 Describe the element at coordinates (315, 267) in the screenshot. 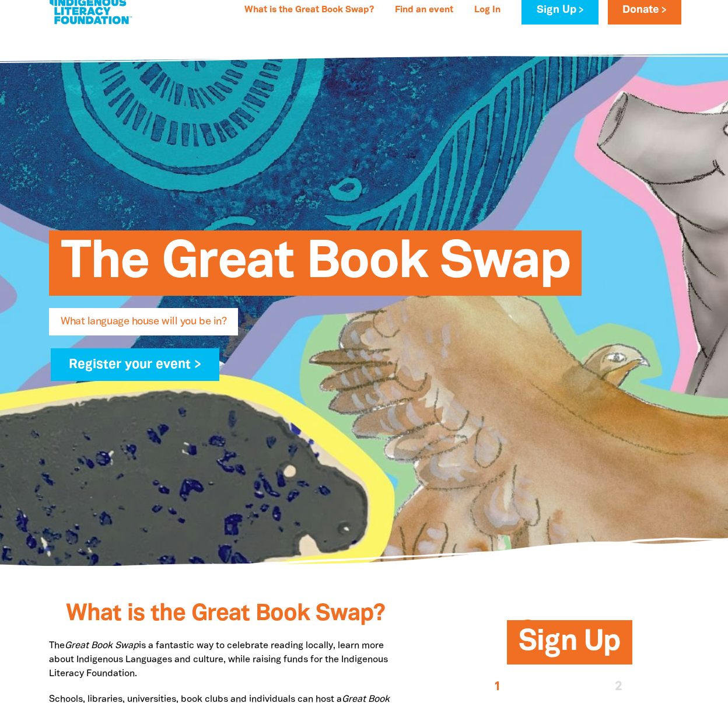

I see `span: The Great Book Swap` at that location.